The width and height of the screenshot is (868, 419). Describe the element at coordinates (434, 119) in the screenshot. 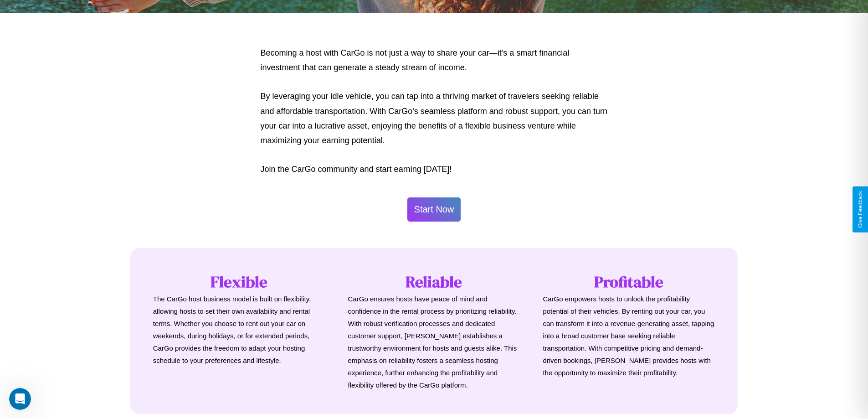

I see `p: By leveraging your idle vehicle, you can tap into a thriving market of travelers seeking reliable...` at that location.